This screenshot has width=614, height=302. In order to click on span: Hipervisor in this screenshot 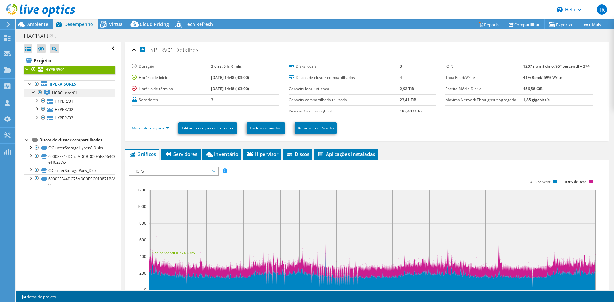, I will do `click(262, 154)`.